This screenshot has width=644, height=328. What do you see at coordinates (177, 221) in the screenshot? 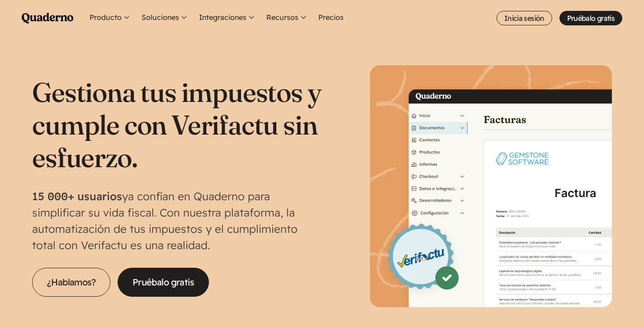
I see `p: ya confían en Quaderno para simplificar su vida fiscal. Con nuestra plataforma, la automatización...` at bounding box center [177, 221].